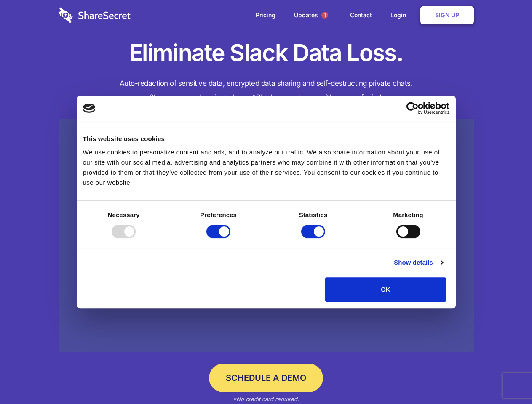 Image resolution: width=532 pixels, height=404 pixels. I want to click on a: Sign Up, so click(447, 15).